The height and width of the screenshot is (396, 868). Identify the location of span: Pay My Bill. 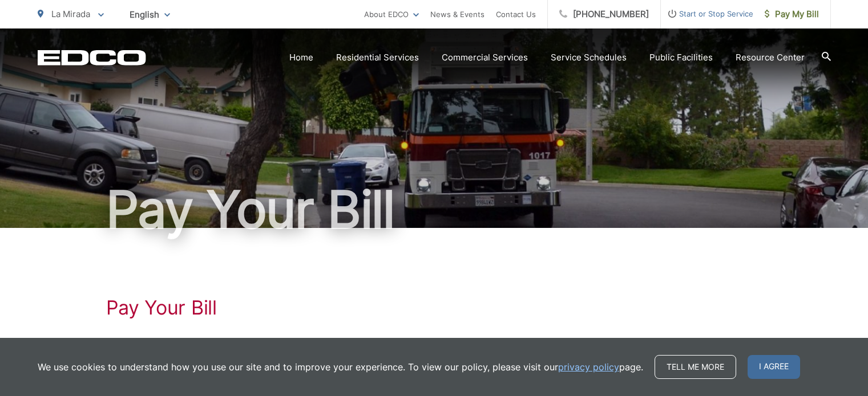
(791, 14).